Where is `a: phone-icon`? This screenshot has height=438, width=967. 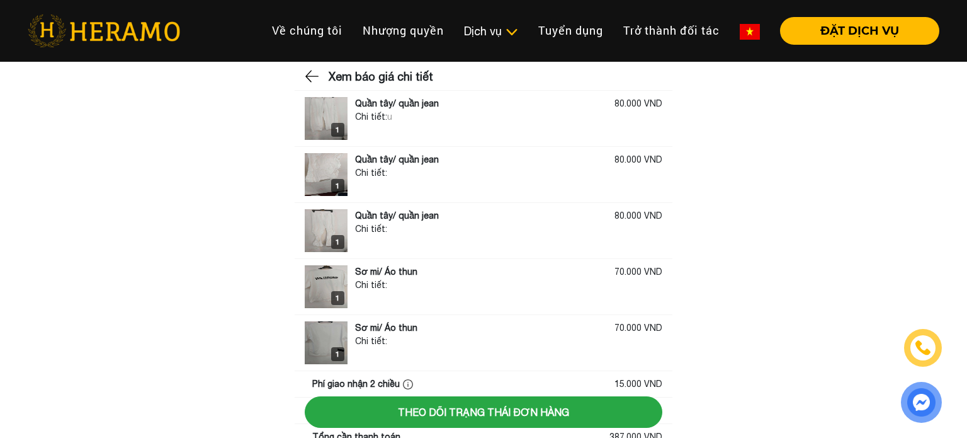 a: phone-icon is located at coordinates (923, 347).